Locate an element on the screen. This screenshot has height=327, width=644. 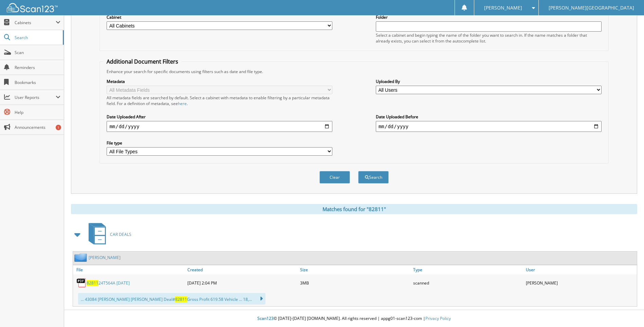
button: Search is located at coordinates (373, 177).